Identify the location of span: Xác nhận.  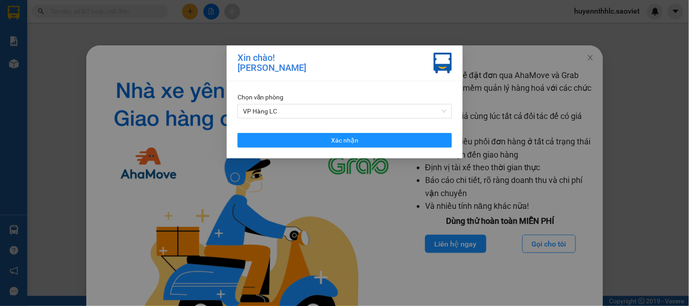
(345, 140).